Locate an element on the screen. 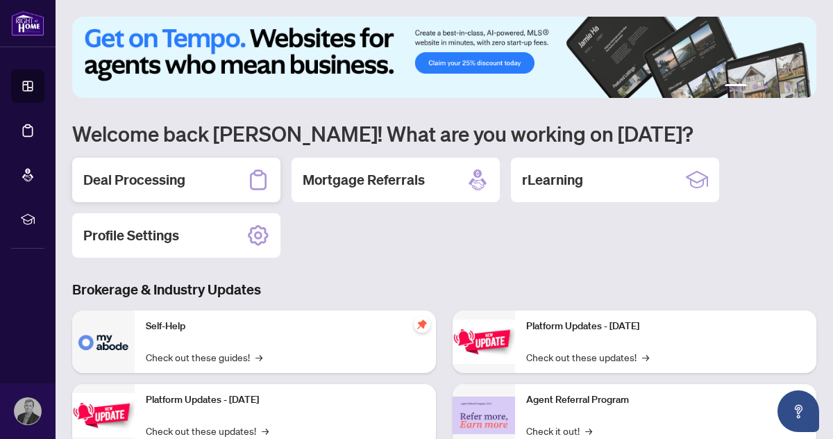 This screenshot has height=439, width=833. button: Open asap is located at coordinates (798, 411).